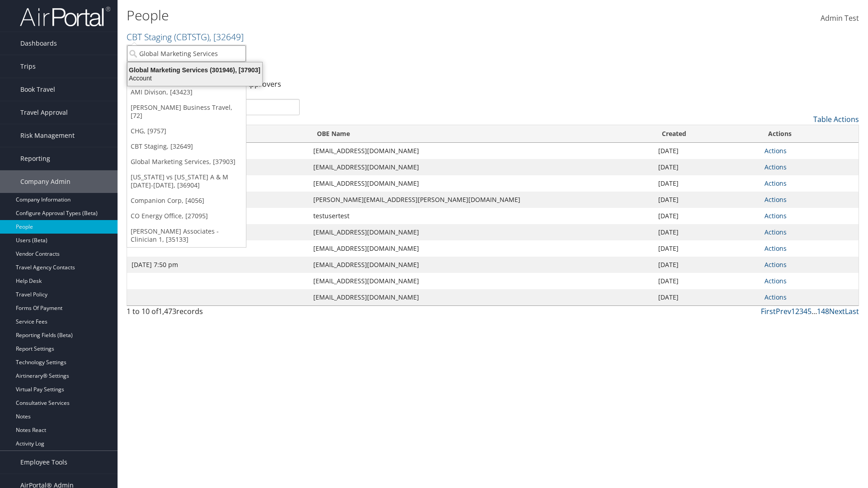  What do you see at coordinates (481, 216) in the screenshot?
I see `td: testusertest` at bounding box center [481, 216].